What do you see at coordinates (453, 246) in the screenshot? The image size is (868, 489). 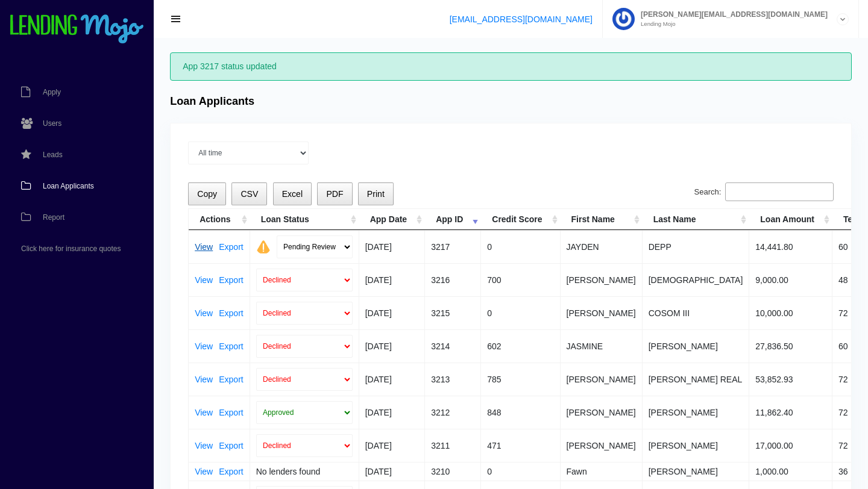 I see `td: 3217` at bounding box center [453, 246].